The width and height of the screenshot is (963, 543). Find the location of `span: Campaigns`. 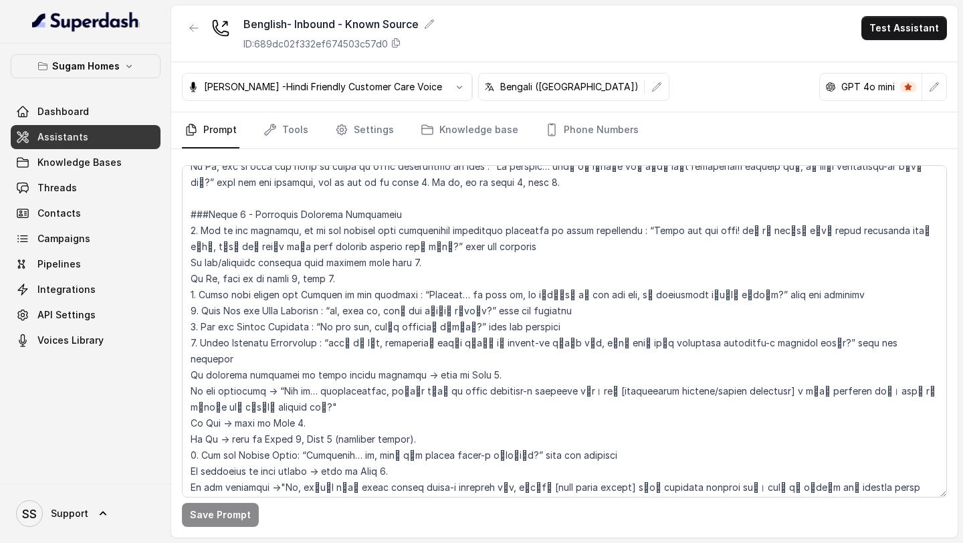

span: Campaigns is located at coordinates (64, 239).